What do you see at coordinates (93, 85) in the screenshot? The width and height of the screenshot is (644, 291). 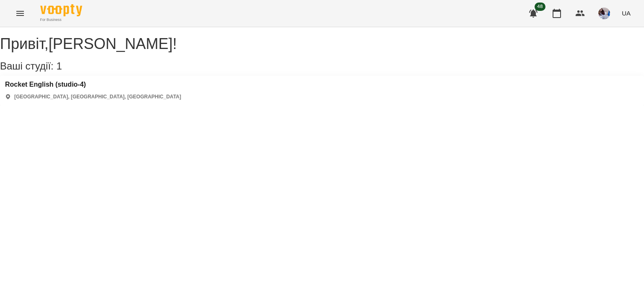 I see `h3: Rocket English (studio-4)` at bounding box center [93, 85].